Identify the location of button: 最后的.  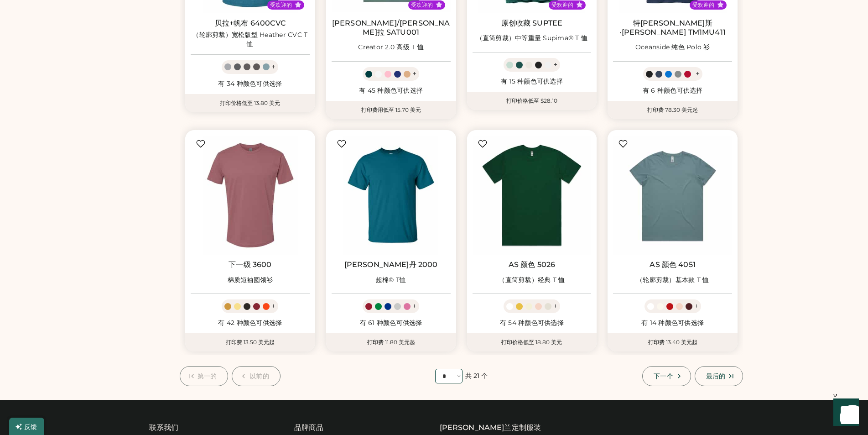
(718, 376).